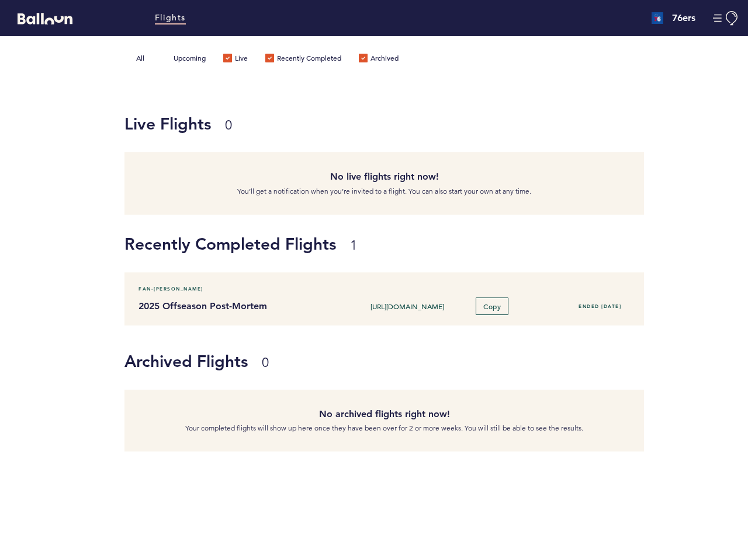  I want to click on label: All, so click(134, 59).